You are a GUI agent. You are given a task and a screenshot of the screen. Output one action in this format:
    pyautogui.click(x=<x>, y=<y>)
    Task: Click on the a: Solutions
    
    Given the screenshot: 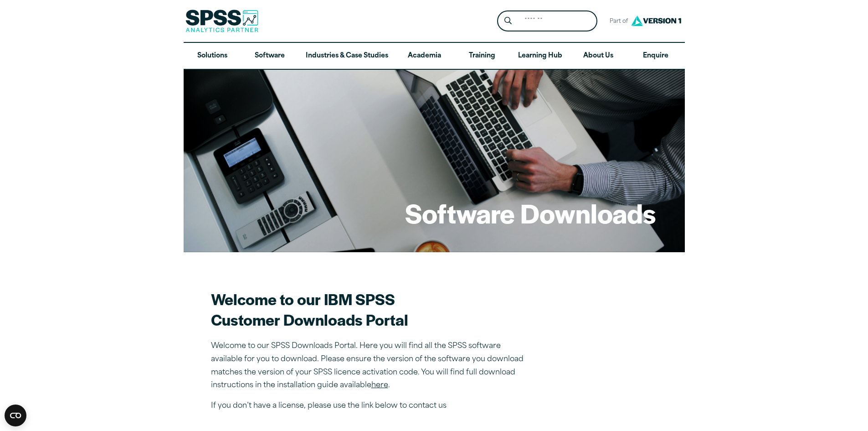 What is the action you would take?
    pyautogui.click(x=212, y=56)
    